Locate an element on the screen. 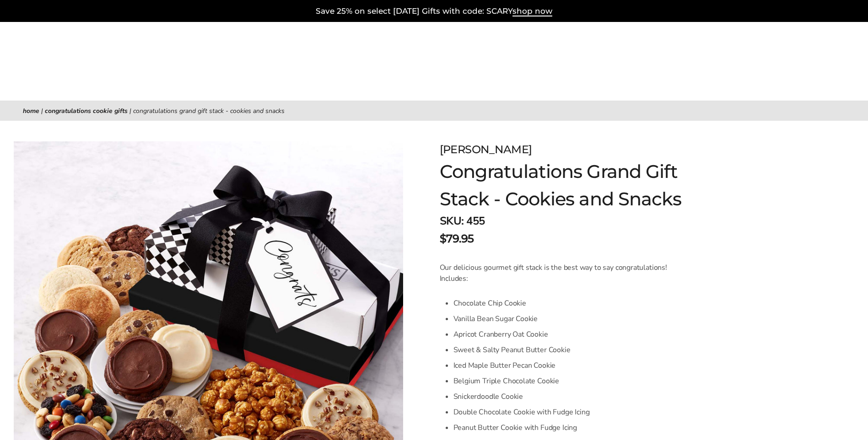 The image size is (868, 440). li: Belgium Triple Chocolate Cookie is located at coordinates (571, 381).